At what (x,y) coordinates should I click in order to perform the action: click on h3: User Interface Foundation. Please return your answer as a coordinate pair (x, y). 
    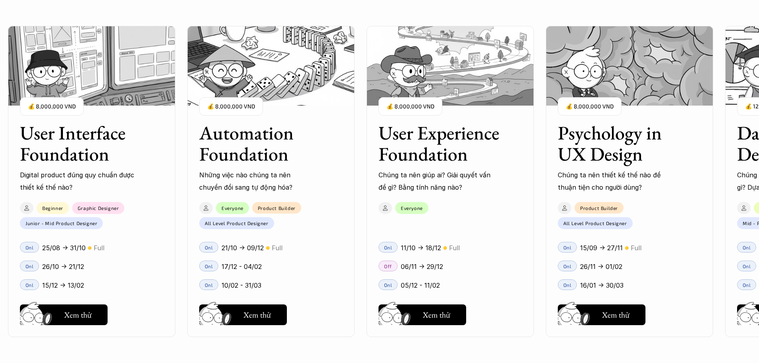
    Looking at the image, I should click on (82, 143).